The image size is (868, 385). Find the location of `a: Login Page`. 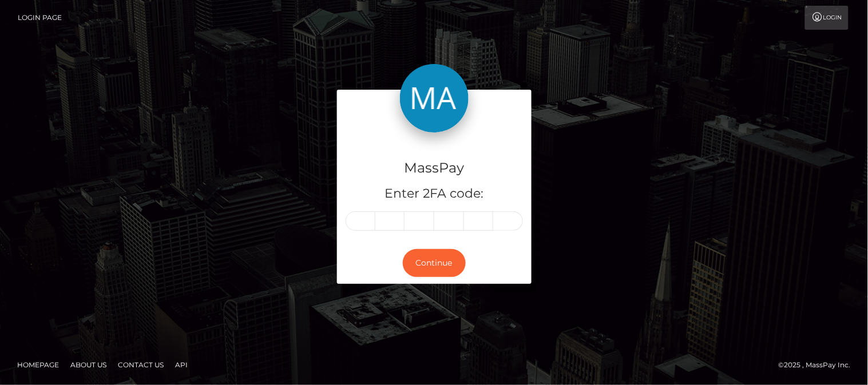

a: Login Page is located at coordinates (39, 18).